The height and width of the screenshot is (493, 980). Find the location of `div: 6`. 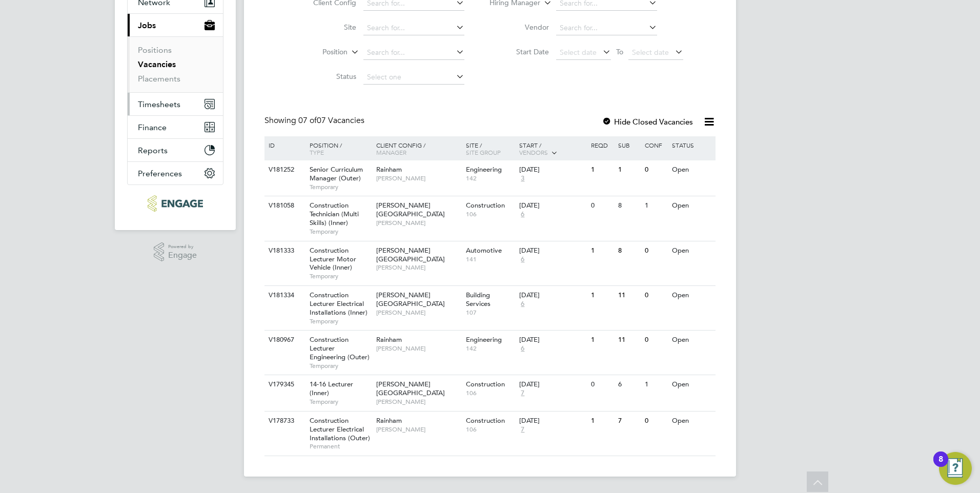

div: 6 is located at coordinates (629, 384).